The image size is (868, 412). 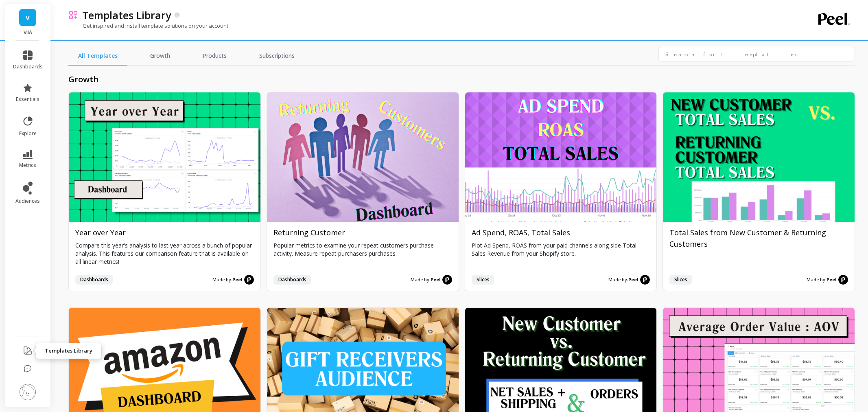 I want to click on img: profile picture, so click(x=28, y=392).